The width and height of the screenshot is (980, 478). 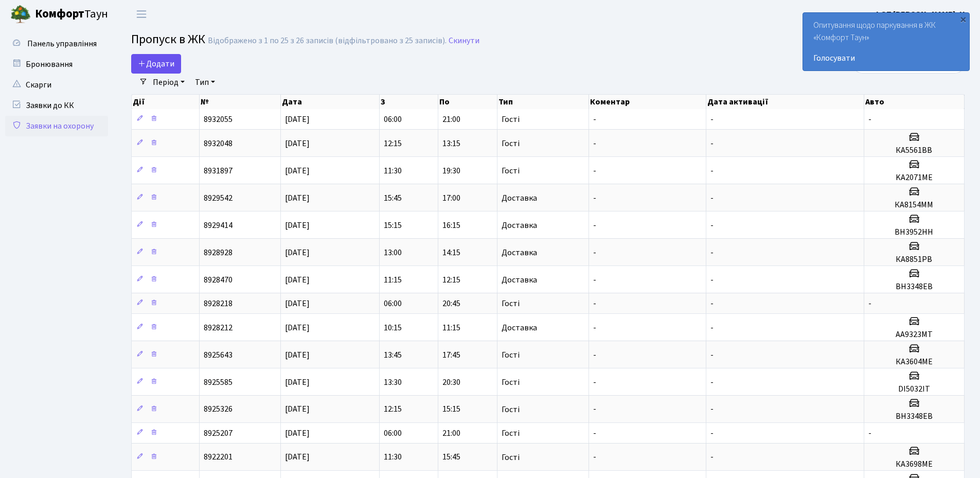 What do you see at coordinates (156, 64) in the screenshot?
I see `span: Додати` at bounding box center [156, 64].